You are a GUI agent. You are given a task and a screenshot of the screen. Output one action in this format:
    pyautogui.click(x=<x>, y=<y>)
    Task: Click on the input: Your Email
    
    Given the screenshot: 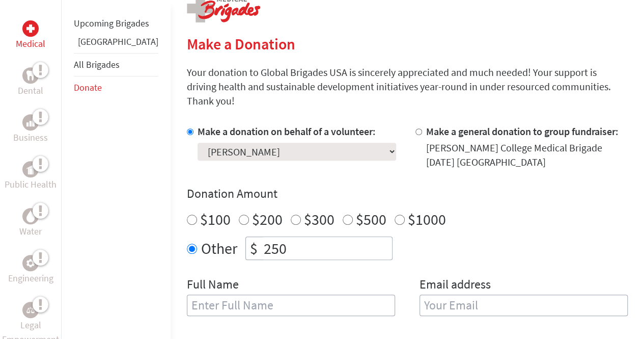 What is the action you would take?
    pyautogui.click(x=523, y=306)
    